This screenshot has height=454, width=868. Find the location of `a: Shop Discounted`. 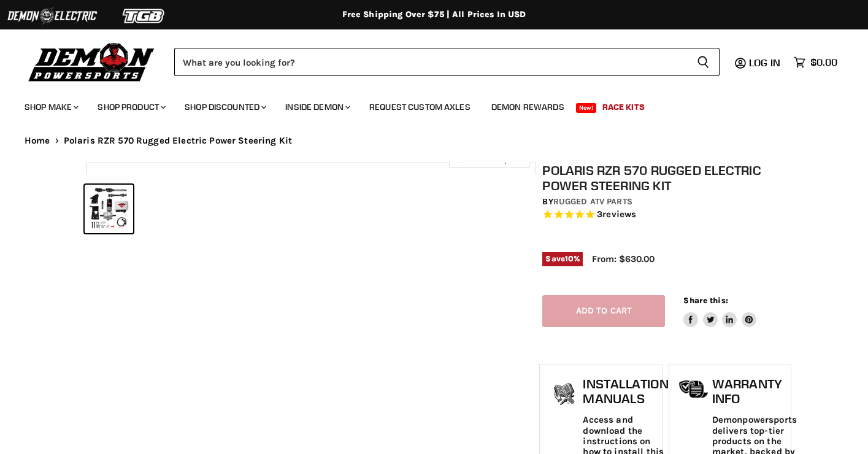

a: Shop Discounted is located at coordinates (225, 107).